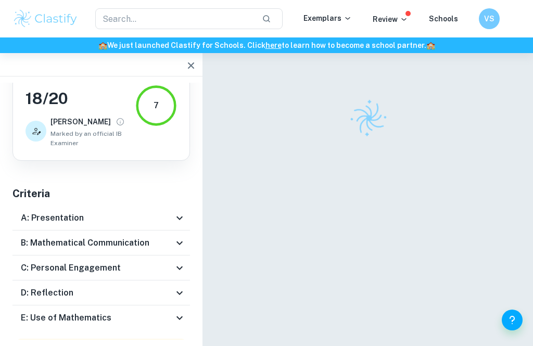  Describe the element at coordinates (85, 243) in the screenshot. I see `h6: B: Mathematical Communication` at that location.